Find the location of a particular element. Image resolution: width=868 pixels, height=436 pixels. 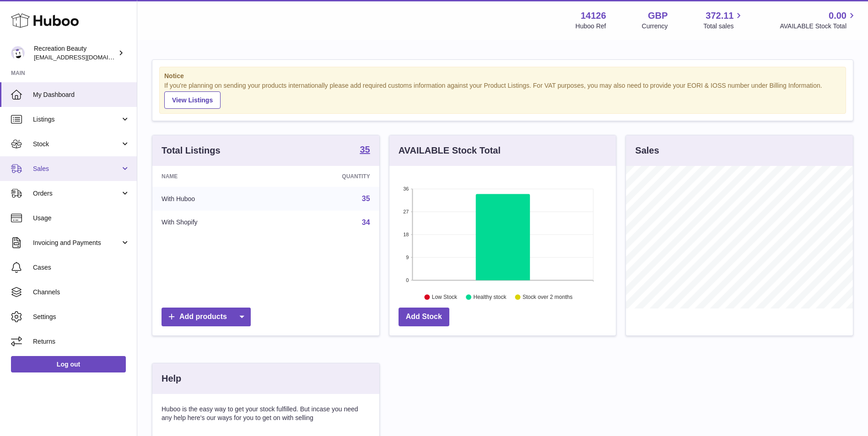

strong: GBP is located at coordinates (657, 16).